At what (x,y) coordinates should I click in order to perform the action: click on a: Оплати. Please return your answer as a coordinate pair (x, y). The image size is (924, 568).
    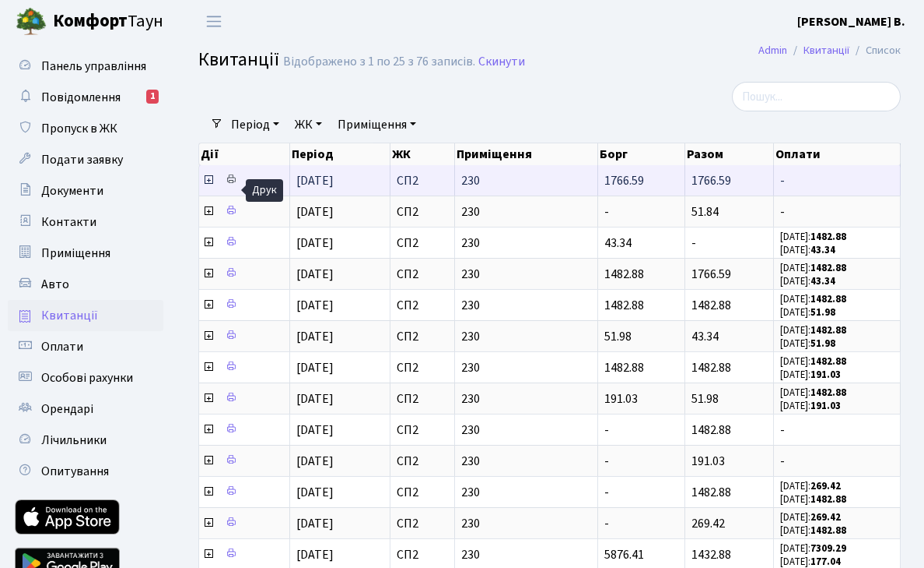
    Looking at the image, I should click on (85, 346).